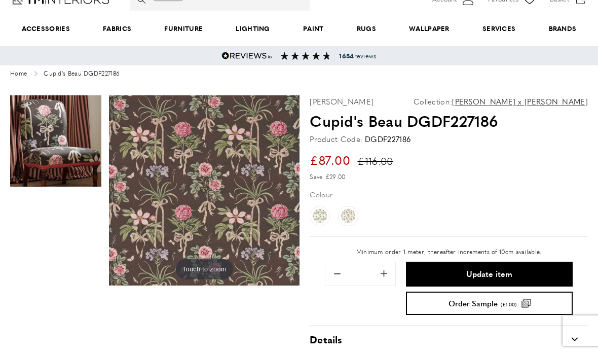 The image size is (598, 353). What do you see at coordinates (320, 216) in the screenshot?
I see `a: Cupid's Beau DGDF227184` at bounding box center [320, 216].